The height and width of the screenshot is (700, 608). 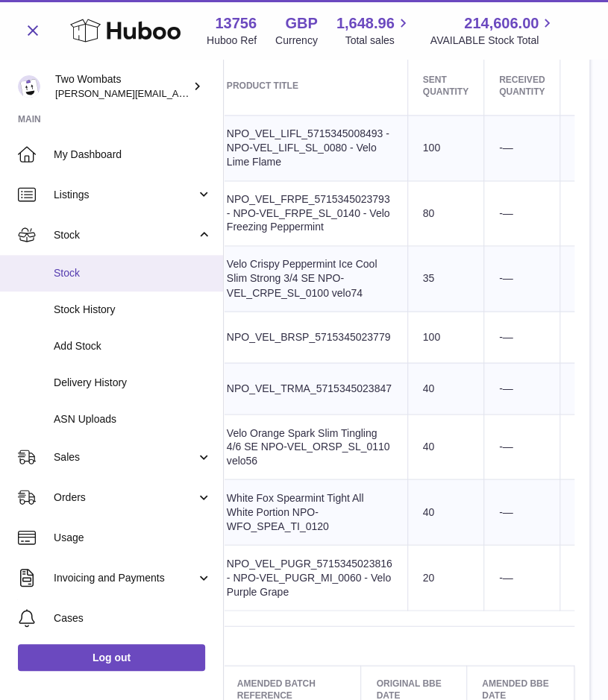 What do you see at coordinates (308, 577) in the screenshot?
I see `td: NPO_VEL_PUGR_5715345023816 - NPO-VEL_PUGR_MI_0060 - Velo Purple Grape` at bounding box center [308, 577].